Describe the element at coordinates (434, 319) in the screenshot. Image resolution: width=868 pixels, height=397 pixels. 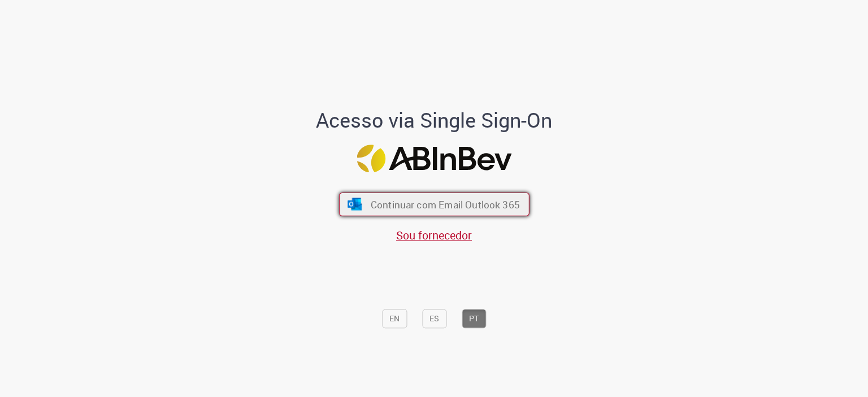
I see `button: ES` at that location.